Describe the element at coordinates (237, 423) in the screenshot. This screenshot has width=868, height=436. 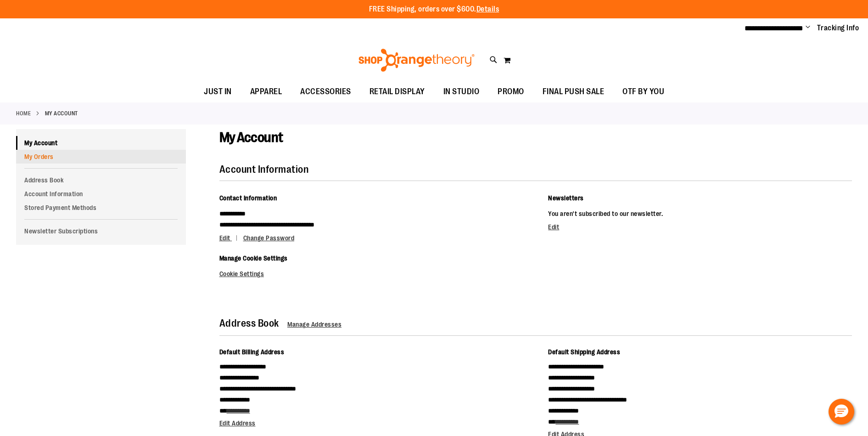
I see `span: Edit Address` at that location.